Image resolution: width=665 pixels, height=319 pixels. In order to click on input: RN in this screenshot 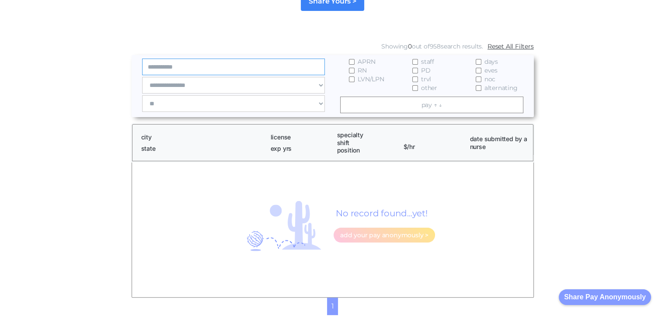, I will do `click(351, 70)`.